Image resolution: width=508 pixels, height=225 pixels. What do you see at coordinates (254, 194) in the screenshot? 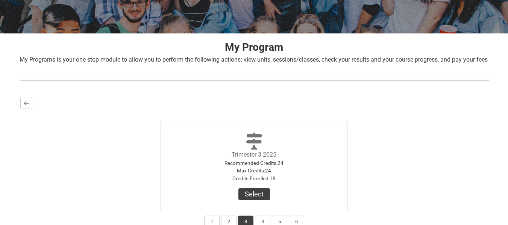
I see `button: Trimester 3 2025Recommended Credits:24Max Credits:24Credits Enrolled:18` at bounding box center [254, 194].